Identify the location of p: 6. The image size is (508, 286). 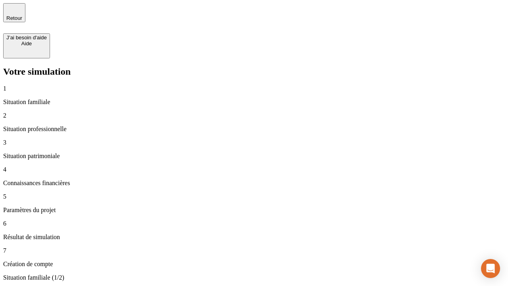
(254, 224).